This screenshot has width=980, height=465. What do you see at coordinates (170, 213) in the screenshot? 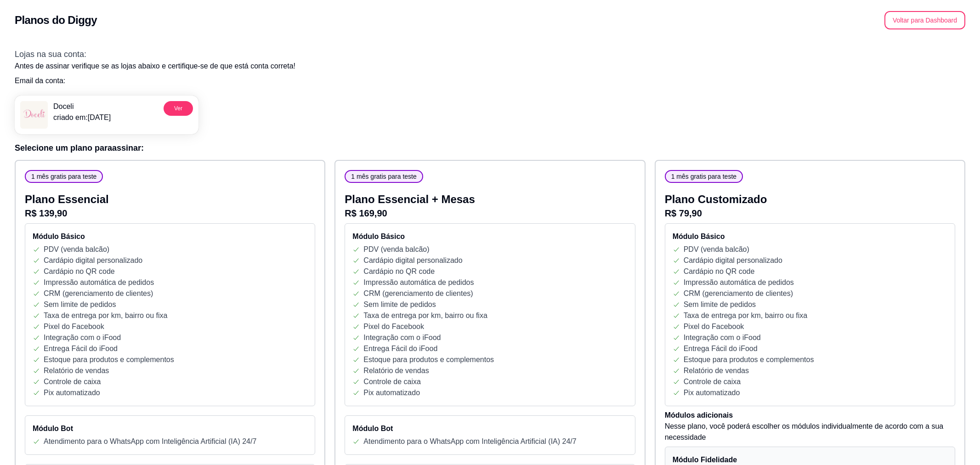
I see `p: R$ 139,90` at bounding box center [170, 213].